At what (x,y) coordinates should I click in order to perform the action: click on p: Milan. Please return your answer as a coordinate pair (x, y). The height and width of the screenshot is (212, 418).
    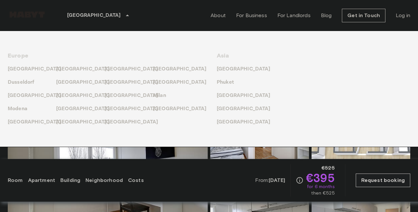
    Looking at the image, I should click on (159, 95).